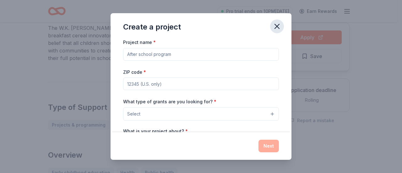  What do you see at coordinates (135, 72) in the screenshot?
I see `label: ZIP code` at bounding box center [135, 72].